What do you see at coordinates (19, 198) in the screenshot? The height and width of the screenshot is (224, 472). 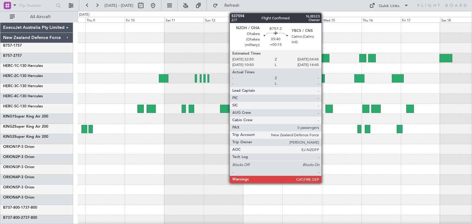 I see `a: ORION6P-3 Orion` at bounding box center [19, 198].